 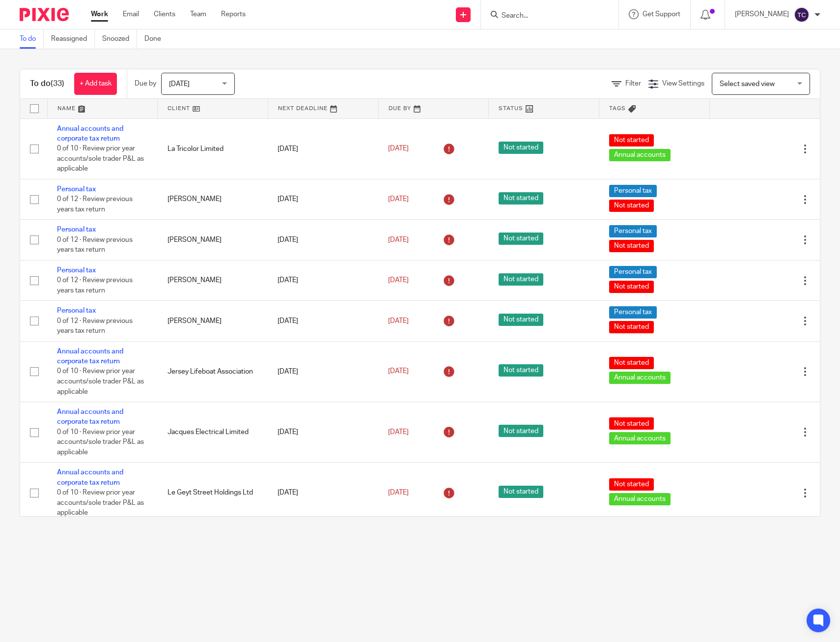 What do you see at coordinates (545, 16) in the screenshot?
I see `input: Search` at bounding box center [545, 16].